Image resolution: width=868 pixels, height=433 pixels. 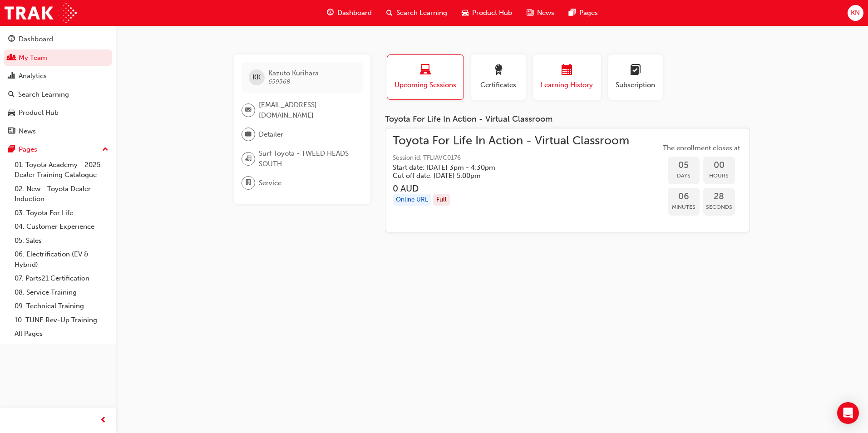 I want to click on a: news-iconNews, so click(x=540, y=13).